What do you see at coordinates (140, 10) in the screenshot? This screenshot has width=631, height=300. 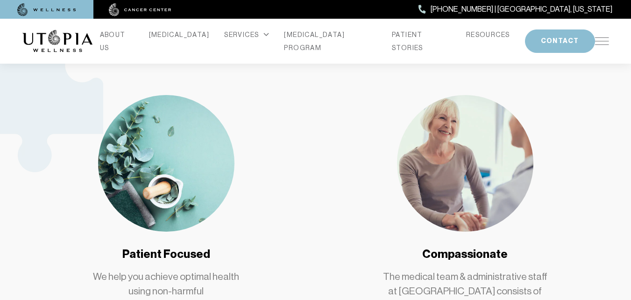 I see `img: cancer center` at bounding box center [140, 10].